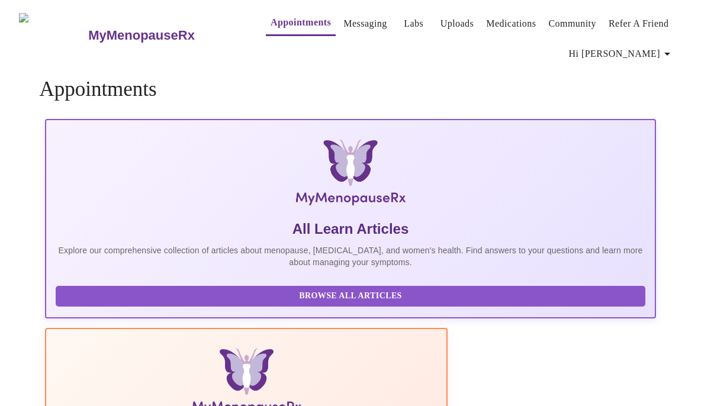 This screenshot has height=406, width=701. Describe the element at coordinates (350, 89) in the screenshot. I see `h4: Appointments` at that location.